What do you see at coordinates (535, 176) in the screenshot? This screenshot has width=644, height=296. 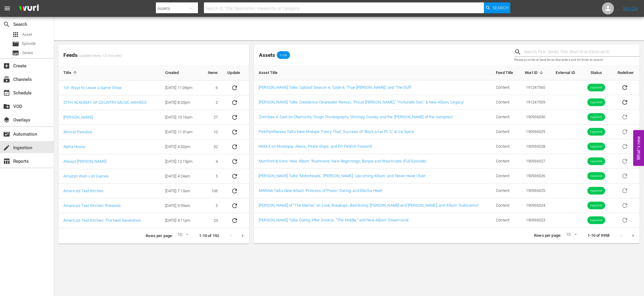 I see `td: 190936026` at bounding box center [535, 176].